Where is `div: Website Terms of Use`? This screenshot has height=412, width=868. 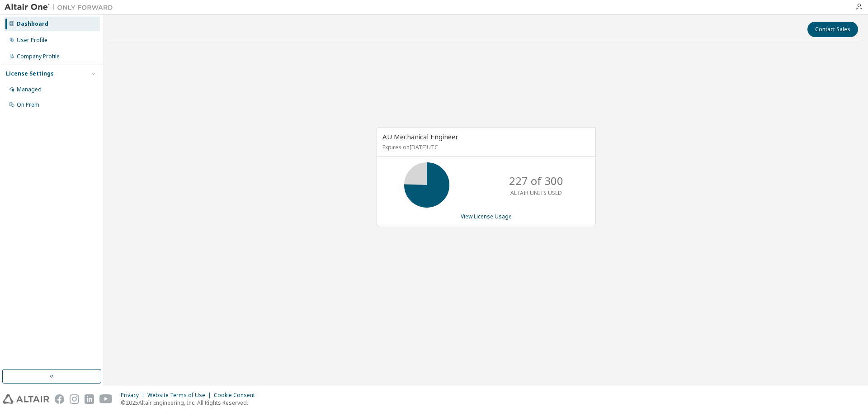
div: Website Terms of Use is located at coordinates (181, 395).